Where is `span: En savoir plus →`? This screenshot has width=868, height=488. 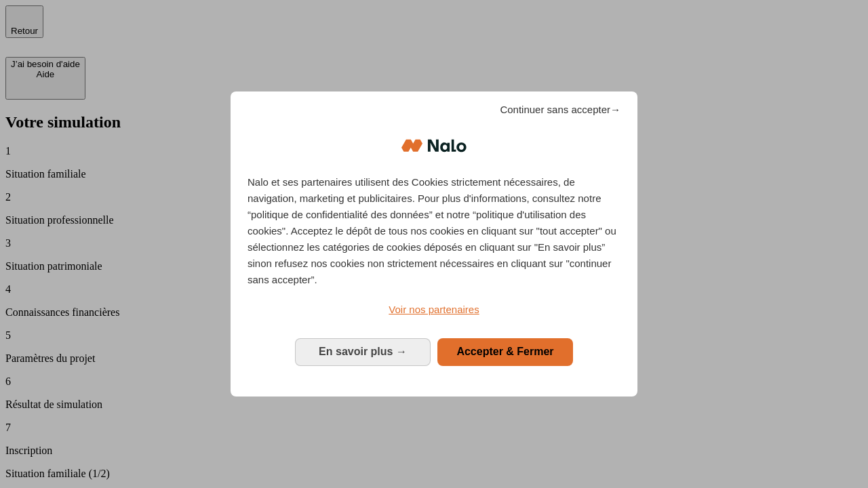 span: En savoir plus → is located at coordinates (363, 351).